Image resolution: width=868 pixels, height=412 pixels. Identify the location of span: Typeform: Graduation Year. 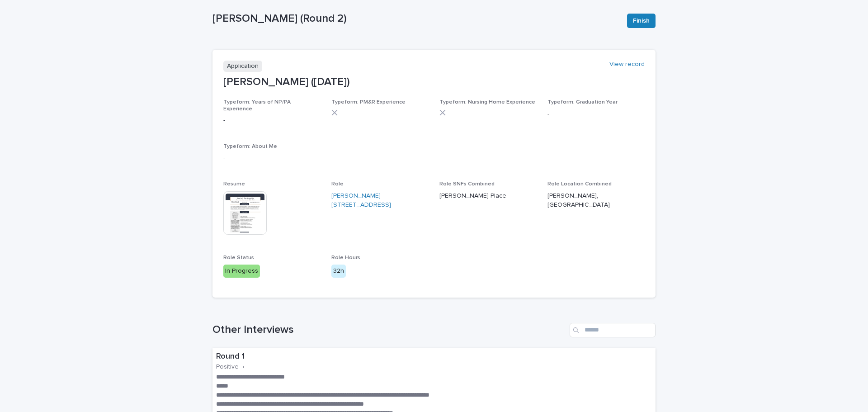
(582, 102).